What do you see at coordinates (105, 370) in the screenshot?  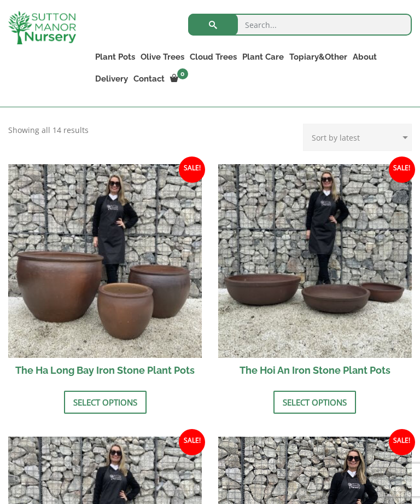 I see `h2: The Ha Long Bay Iron Stone Plant Pots` at bounding box center [105, 370].